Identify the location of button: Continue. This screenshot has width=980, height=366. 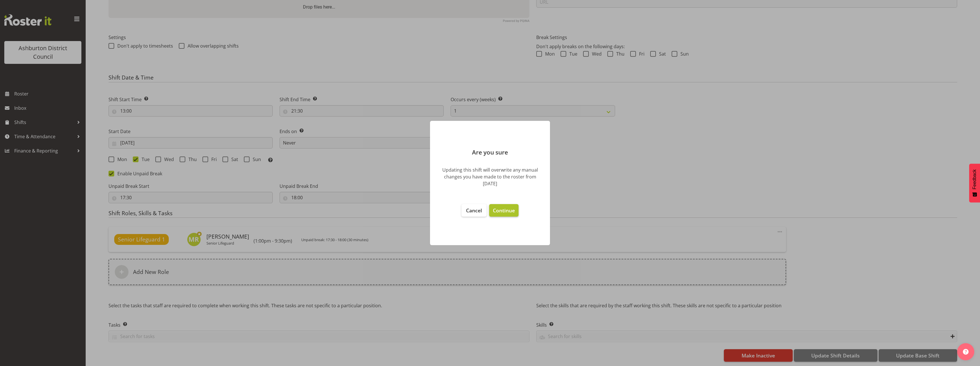
(504, 211).